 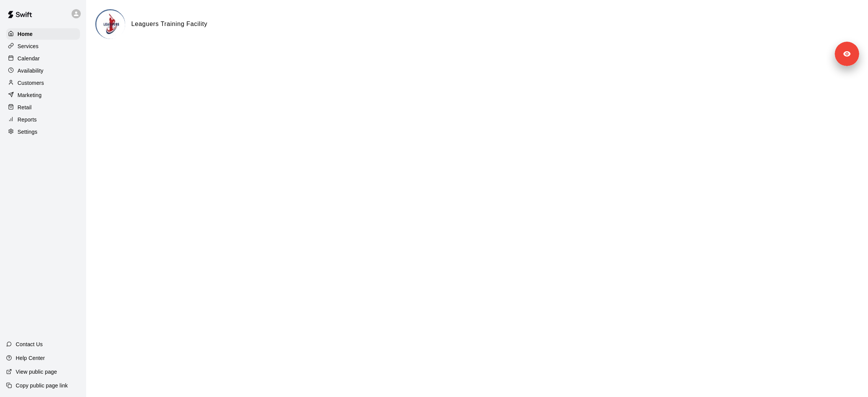 I want to click on p: Calendar, so click(x=29, y=58).